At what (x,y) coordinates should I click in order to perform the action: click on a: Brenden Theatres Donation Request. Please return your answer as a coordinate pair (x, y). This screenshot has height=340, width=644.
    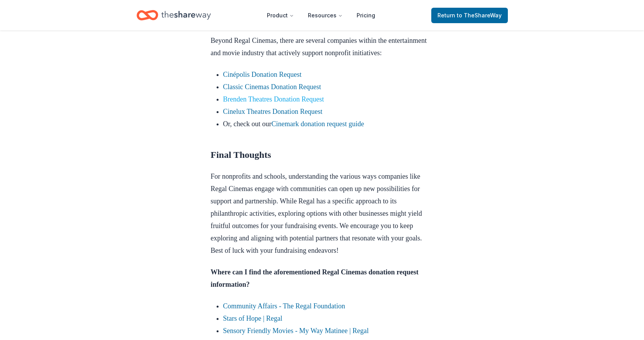
    Looking at the image, I should click on (273, 99).